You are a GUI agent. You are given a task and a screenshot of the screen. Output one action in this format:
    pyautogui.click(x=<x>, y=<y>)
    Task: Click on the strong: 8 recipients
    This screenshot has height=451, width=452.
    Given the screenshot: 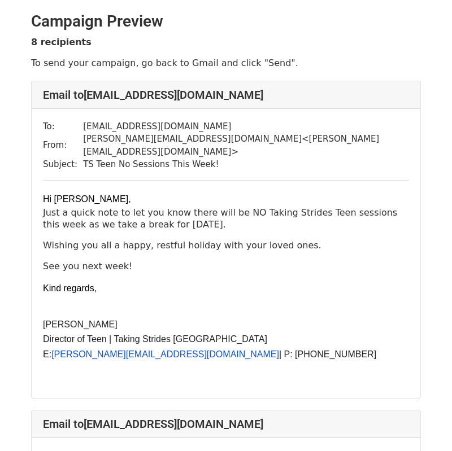 What is the action you would take?
    pyautogui.click(x=61, y=42)
    